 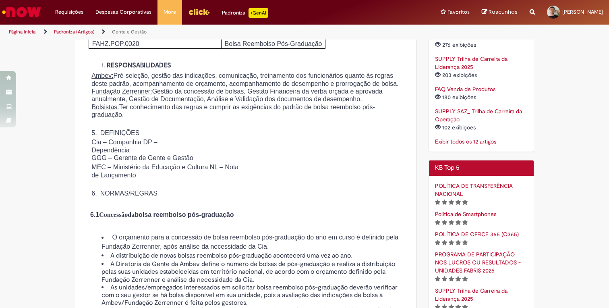 What do you see at coordinates (456, 127) in the screenshot?
I see `span: 102 exibições` at bounding box center [456, 127].